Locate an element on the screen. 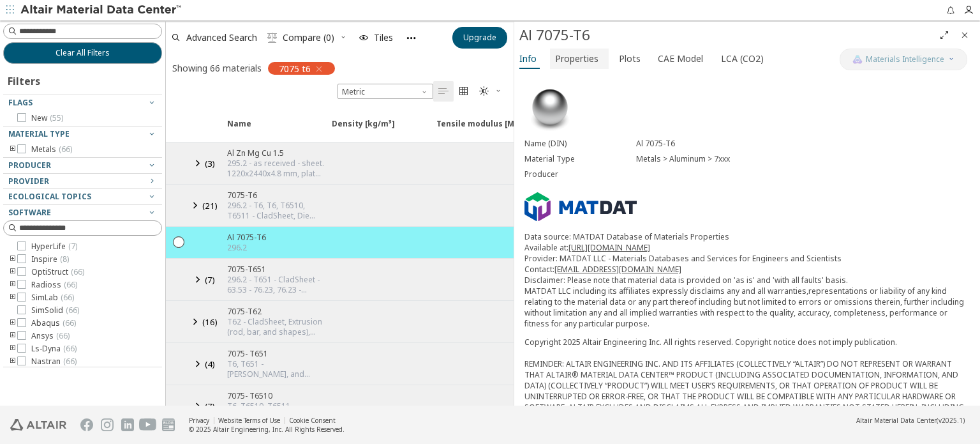 The width and height of the screenshot is (980, 444). span: ( 21 ) is located at coordinates (210, 206).